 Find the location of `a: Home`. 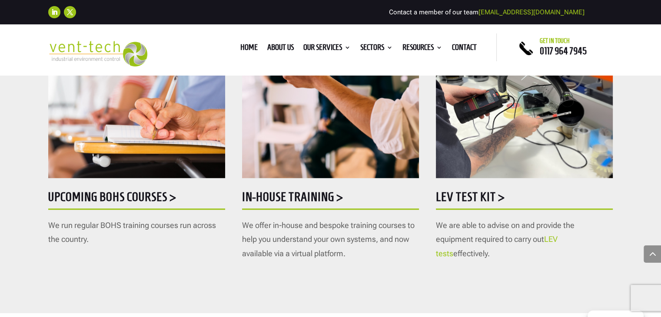

a: Home is located at coordinates (249, 49).